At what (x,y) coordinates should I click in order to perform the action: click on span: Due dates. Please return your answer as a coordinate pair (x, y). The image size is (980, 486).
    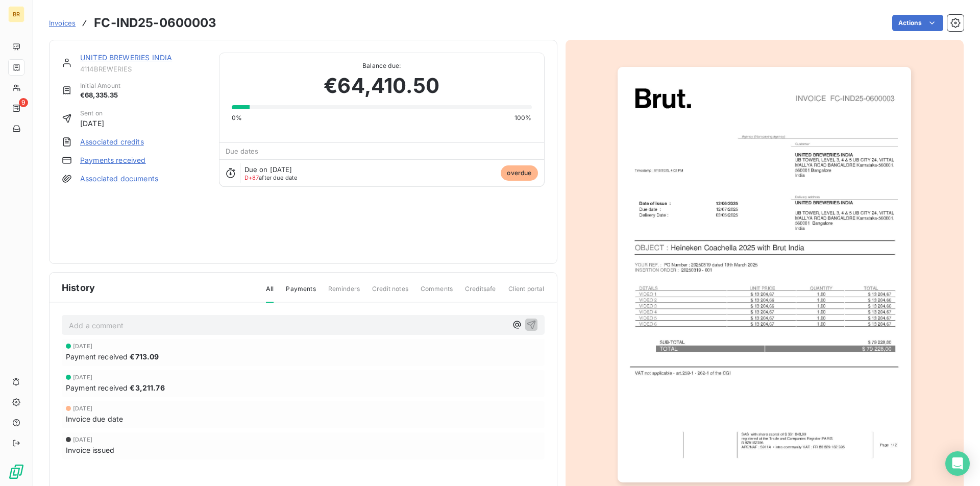
    Looking at the image, I should click on (242, 151).